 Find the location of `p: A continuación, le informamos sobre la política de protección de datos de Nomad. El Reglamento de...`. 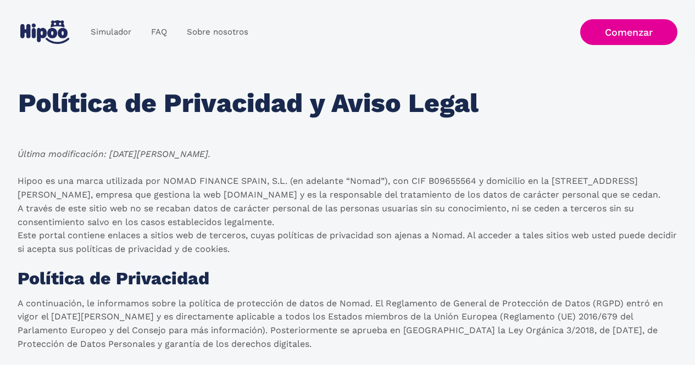

p: A continuación, le informamos sobre la política de protección de datos de Nomad. El Reglamento de... is located at coordinates (347, 324).